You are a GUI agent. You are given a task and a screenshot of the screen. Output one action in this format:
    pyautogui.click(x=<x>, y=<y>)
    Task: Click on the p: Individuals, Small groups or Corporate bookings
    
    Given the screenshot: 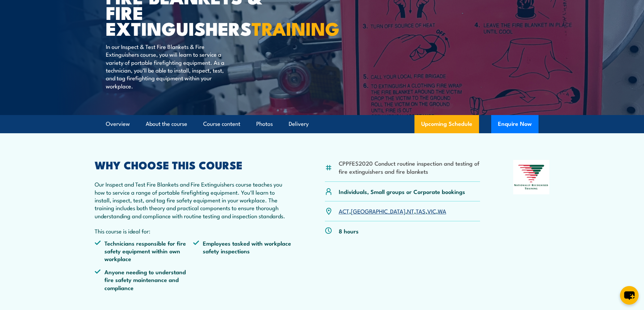 What is the action you would take?
    pyautogui.click(x=402, y=192)
    